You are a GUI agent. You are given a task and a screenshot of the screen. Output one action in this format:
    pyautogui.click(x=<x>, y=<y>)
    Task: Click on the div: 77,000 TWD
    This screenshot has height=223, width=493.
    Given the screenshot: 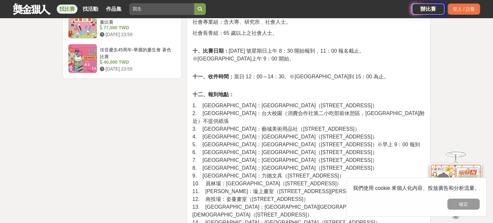 What is the action you would take?
    pyautogui.click(x=137, y=28)
    